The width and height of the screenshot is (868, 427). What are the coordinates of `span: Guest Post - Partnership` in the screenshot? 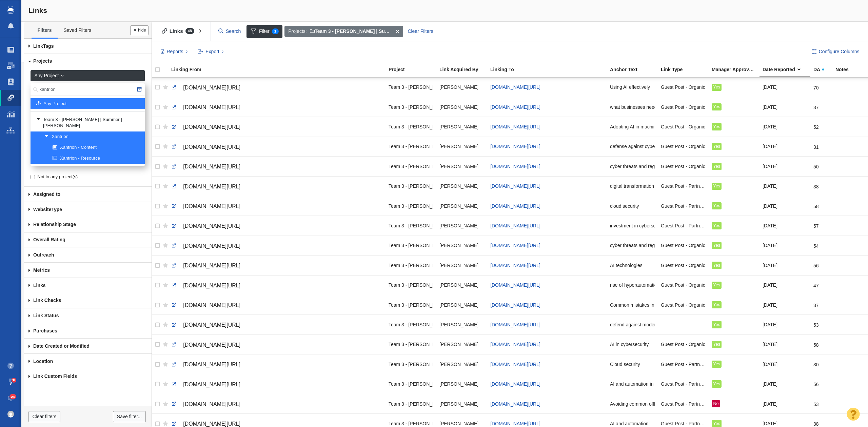 It's located at (683, 186).